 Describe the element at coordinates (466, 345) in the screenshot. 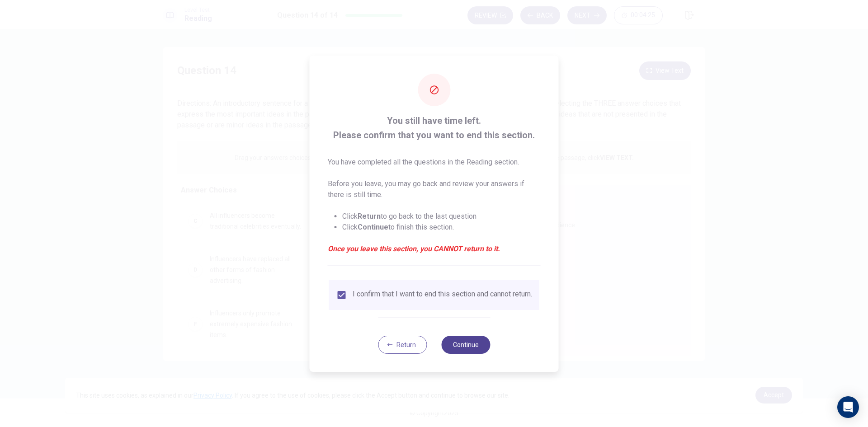

I see `button: Continue` at that location.